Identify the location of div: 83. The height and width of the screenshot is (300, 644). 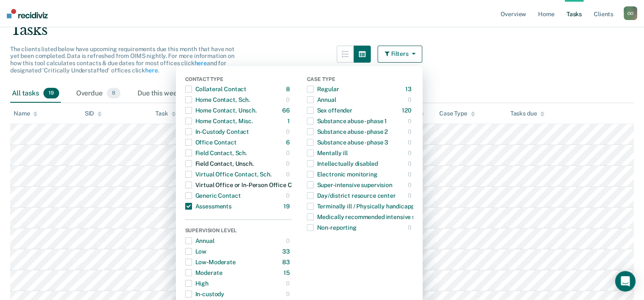
(287, 262).